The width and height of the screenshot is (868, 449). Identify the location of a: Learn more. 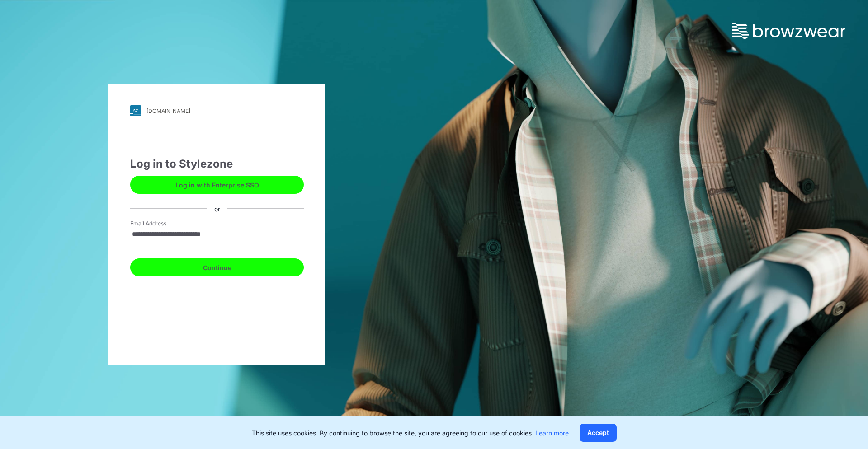
(552, 432).